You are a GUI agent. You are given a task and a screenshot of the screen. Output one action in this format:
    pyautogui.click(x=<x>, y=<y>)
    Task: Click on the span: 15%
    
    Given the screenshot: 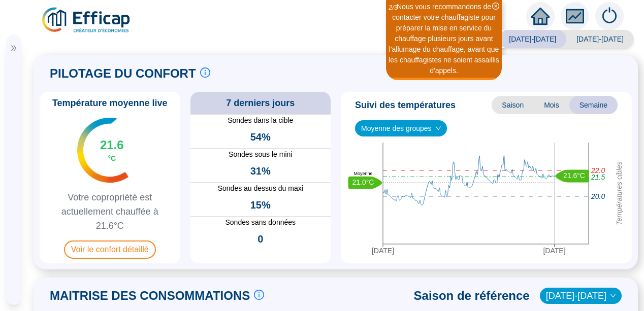 What is the action you would take?
    pyautogui.click(x=261, y=205)
    